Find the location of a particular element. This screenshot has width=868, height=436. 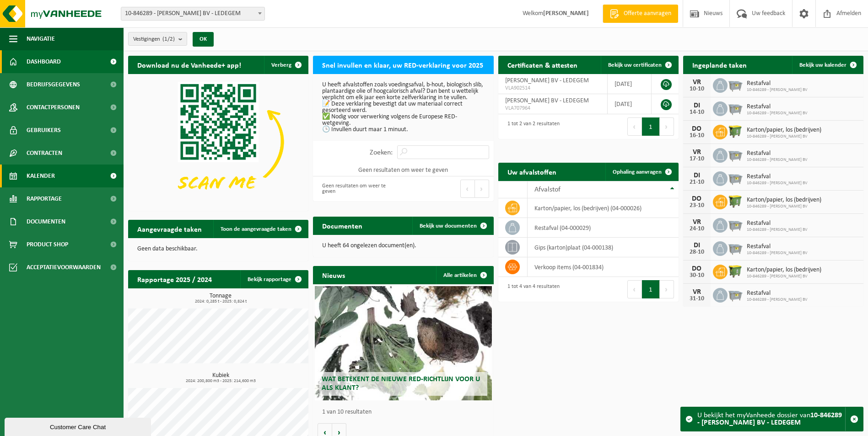

span: Afvalstof is located at coordinates (547, 189).